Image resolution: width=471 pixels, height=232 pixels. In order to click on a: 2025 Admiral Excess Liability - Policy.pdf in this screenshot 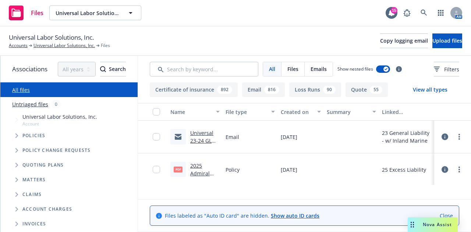, I will do `click(202, 181)`.